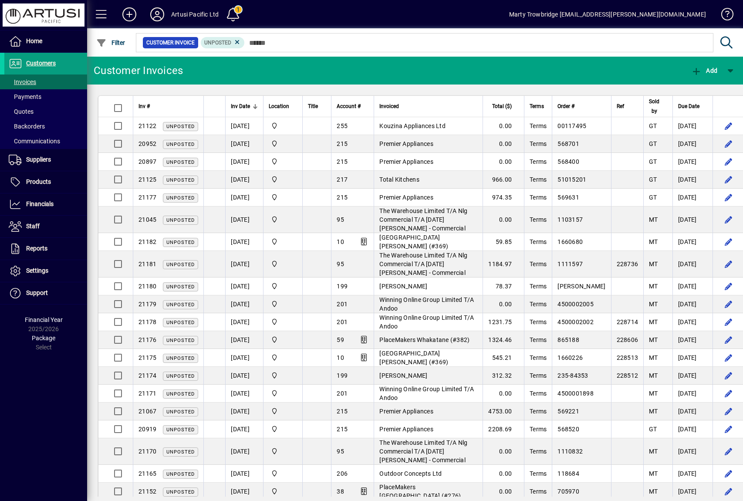  Describe the element at coordinates (195, 14) in the screenshot. I see `div: Artusi Pacific Ltd` at that location.